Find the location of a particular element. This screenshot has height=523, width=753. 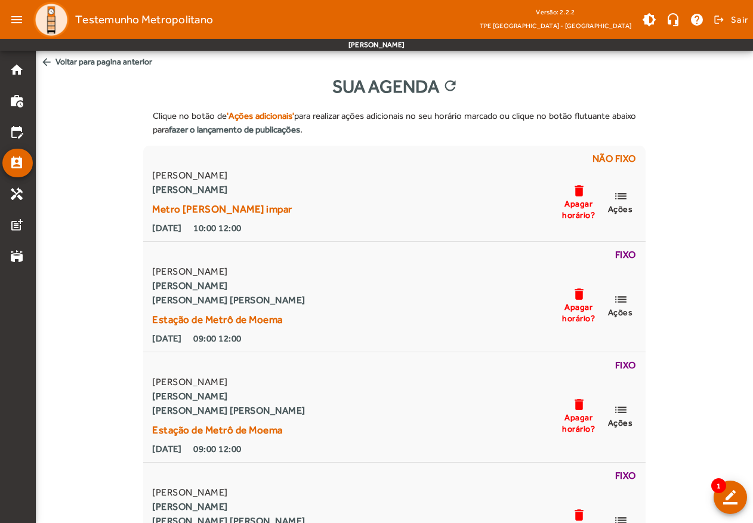

a: Testemunho Metropolitano is located at coordinates (121, 20).